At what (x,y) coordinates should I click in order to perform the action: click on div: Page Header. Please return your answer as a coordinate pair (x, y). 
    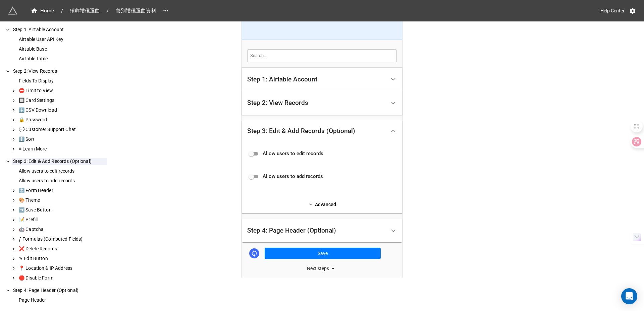
    Looking at the image, I should click on (62, 300).